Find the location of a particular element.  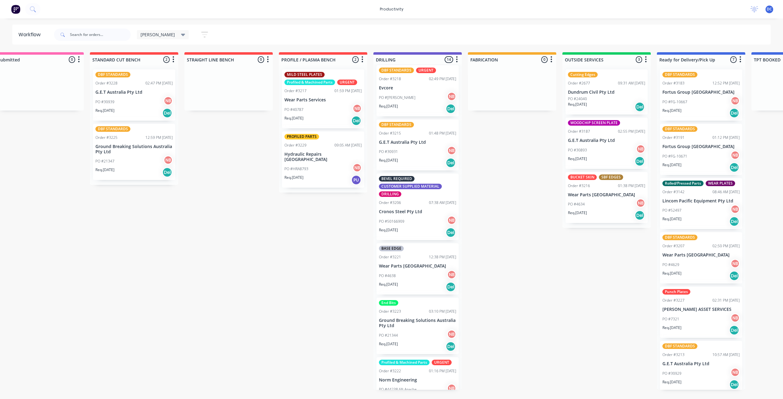

div: Order #3217 is located at coordinates (295, 91).